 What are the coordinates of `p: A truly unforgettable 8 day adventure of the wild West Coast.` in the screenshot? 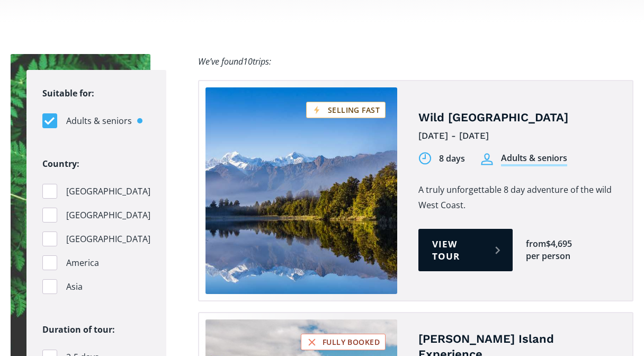 It's located at (518, 198).